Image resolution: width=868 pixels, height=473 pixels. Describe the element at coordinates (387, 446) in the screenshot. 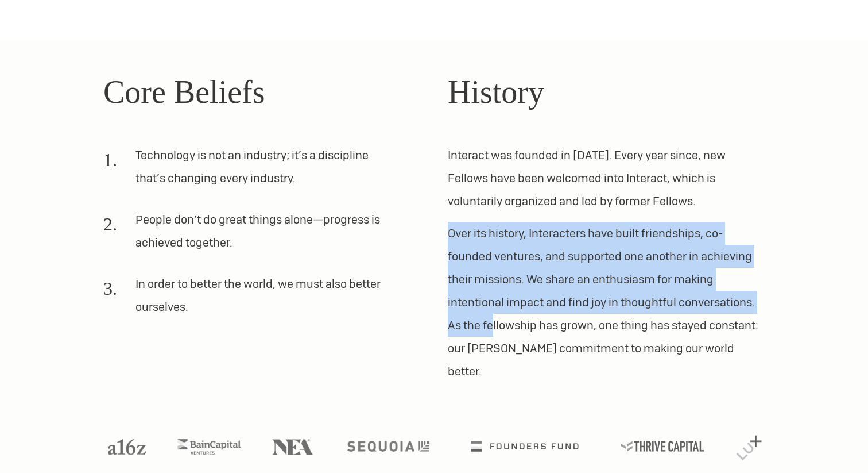

I see `img: Sequoia logo` at that location.